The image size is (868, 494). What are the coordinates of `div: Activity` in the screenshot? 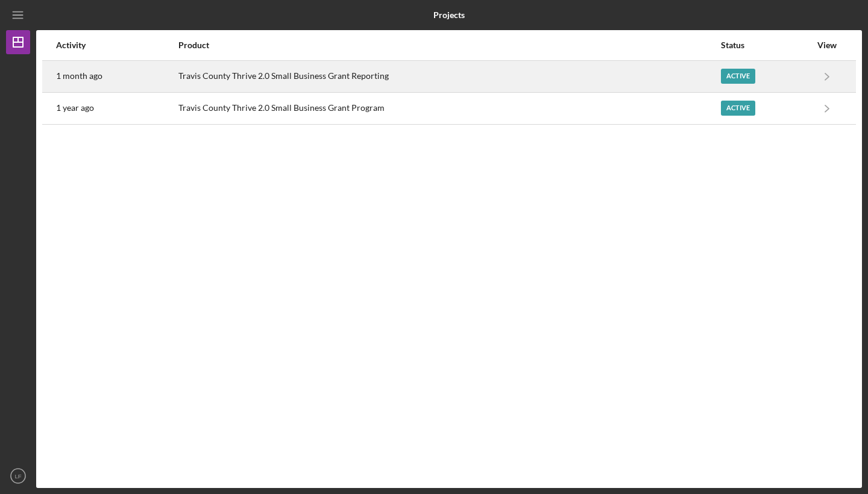 It's located at (116, 45).